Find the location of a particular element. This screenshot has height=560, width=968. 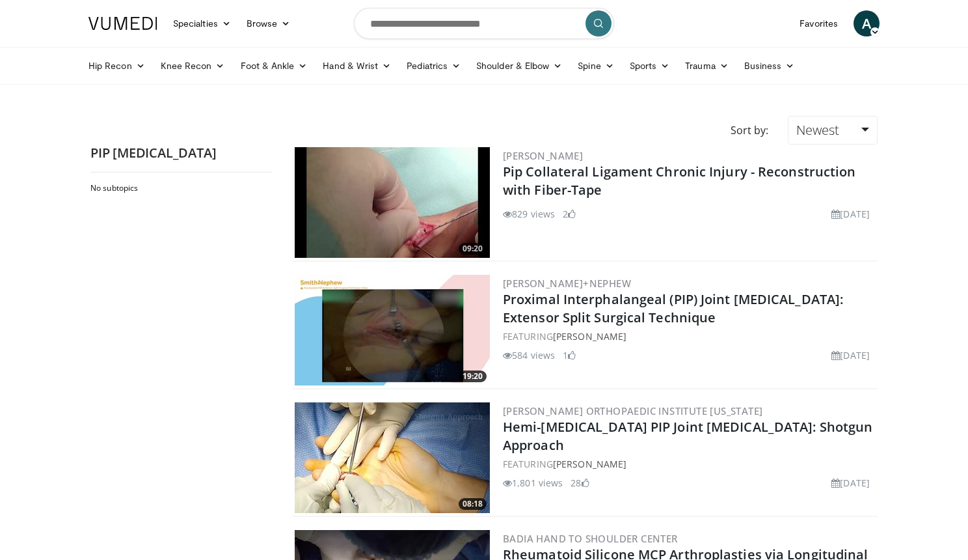

li: 1 is located at coordinates (570, 354).